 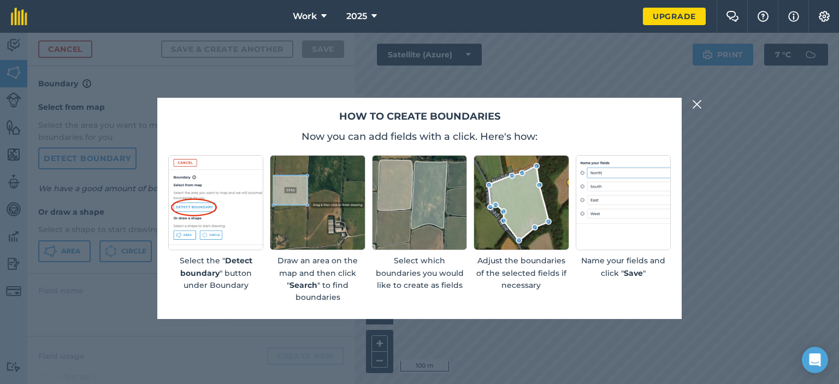 I want to click on p: Draw an area on the map and then click " " to find boundaries, so click(x=317, y=279).